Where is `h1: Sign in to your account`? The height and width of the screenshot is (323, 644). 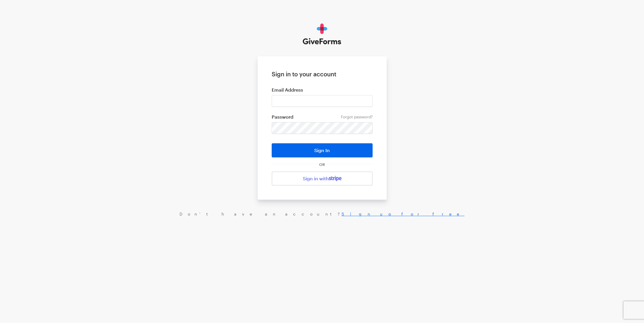
h1: Sign in to your account is located at coordinates (322, 74).